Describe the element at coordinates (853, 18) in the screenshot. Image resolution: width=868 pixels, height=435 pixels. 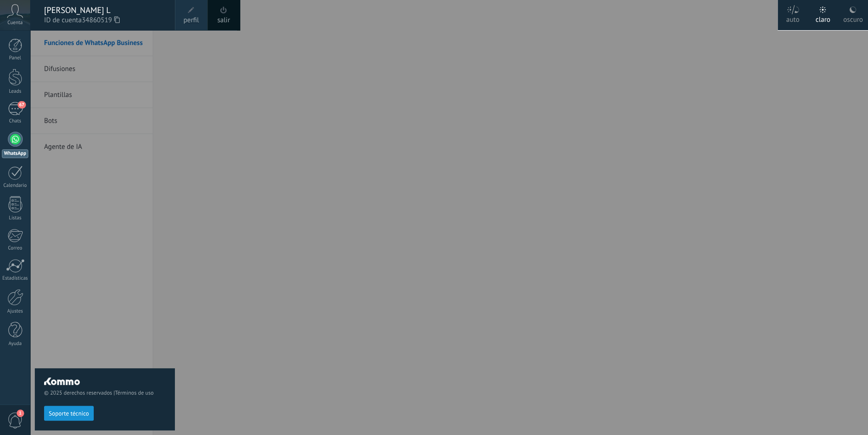
I see `div: oscuro` at that location.